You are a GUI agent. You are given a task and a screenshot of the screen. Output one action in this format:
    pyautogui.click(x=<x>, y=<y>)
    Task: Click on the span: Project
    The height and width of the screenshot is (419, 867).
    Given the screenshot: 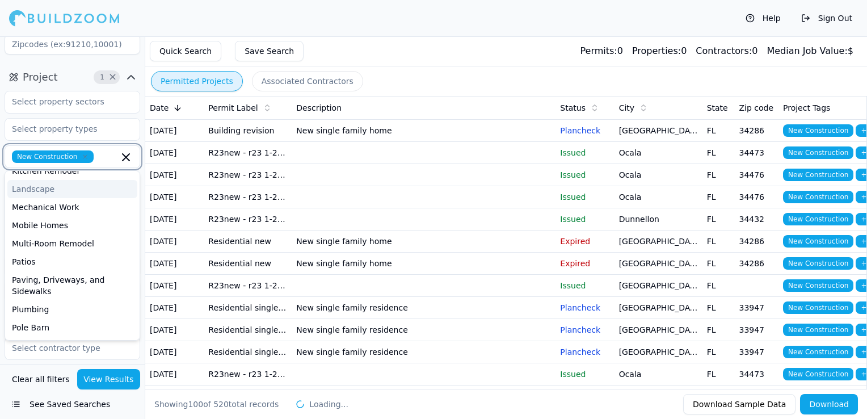 What is the action you would take?
    pyautogui.click(x=40, y=77)
    